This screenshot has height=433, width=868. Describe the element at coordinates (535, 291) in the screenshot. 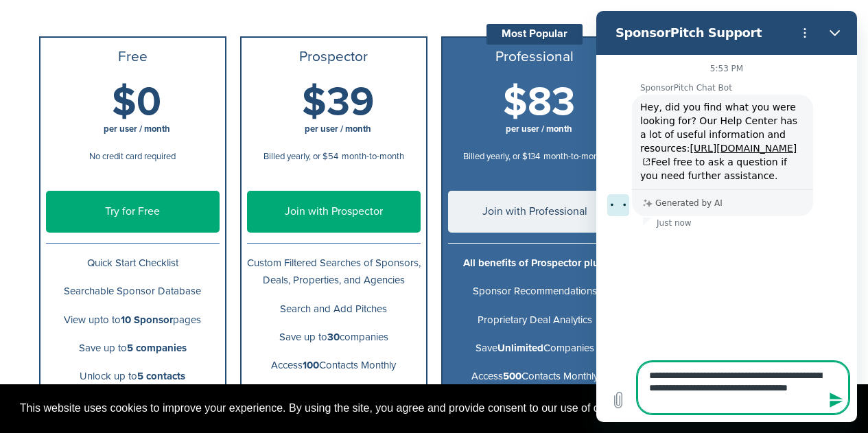

I see `p: Sponsor Recommendations` at that location.